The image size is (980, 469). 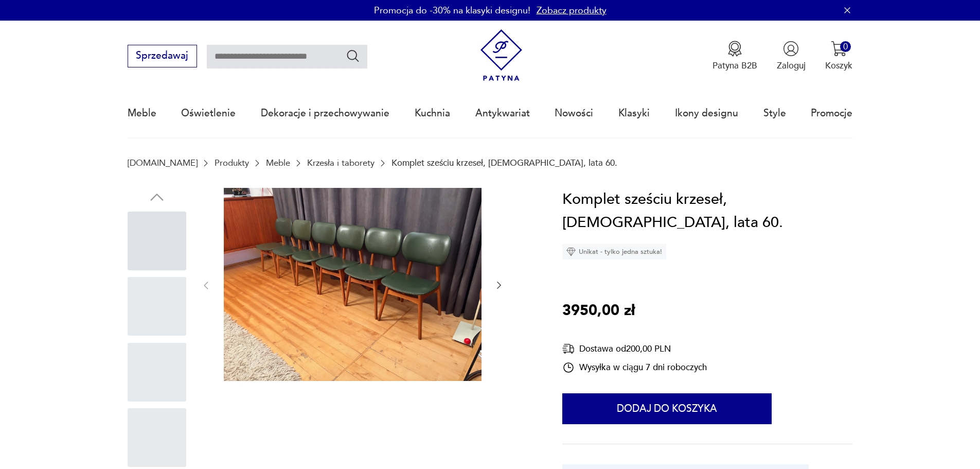 What do you see at coordinates (352, 284) in the screenshot?
I see `img: Zdjęcie produktu Komplet sześciu krzeseł, Niemcy, lata 60.` at bounding box center [352, 284].